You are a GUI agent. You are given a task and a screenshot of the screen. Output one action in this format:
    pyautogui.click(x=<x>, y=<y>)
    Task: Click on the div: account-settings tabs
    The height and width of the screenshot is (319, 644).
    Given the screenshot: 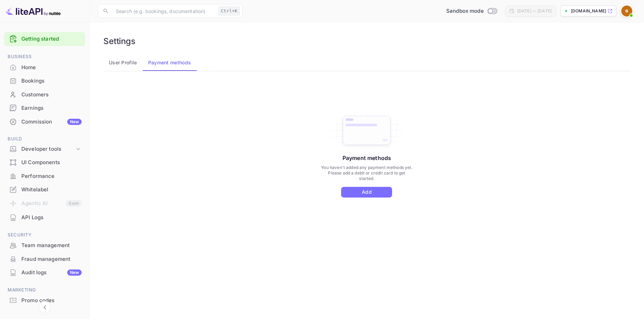 What is the action you would take?
    pyautogui.click(x=367, y=62)
    